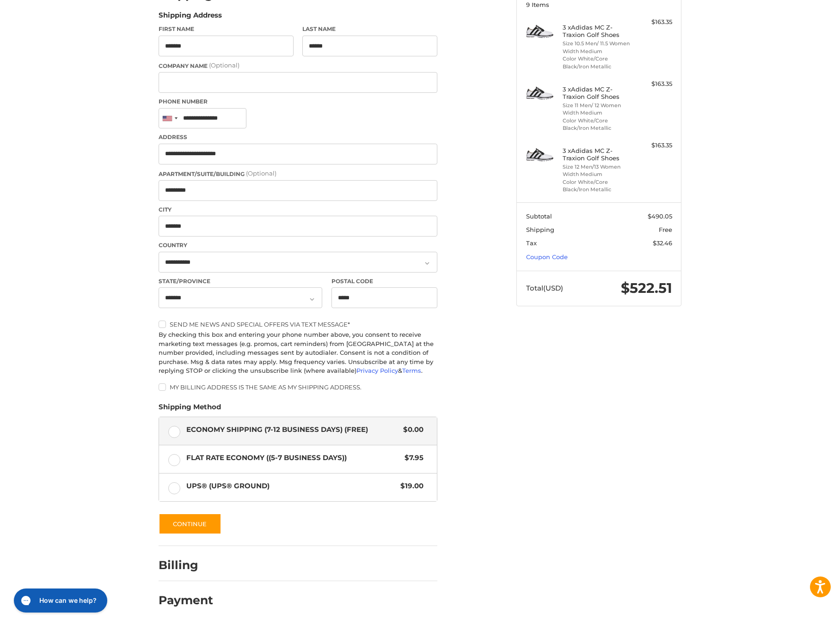 This screenshot has height=625, width=840. What do you see at coordinates (298, 173) in the screenshot?
I see `label: Apartment/Suite/Building` at bounding box center [298, 173].